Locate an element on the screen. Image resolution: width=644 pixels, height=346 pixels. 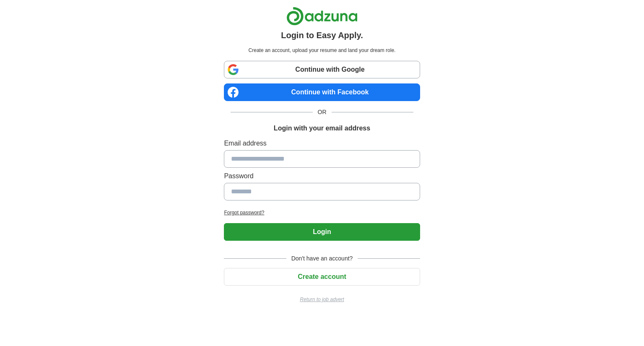
img: Adzuna logo is located at coordinates (322, 16).